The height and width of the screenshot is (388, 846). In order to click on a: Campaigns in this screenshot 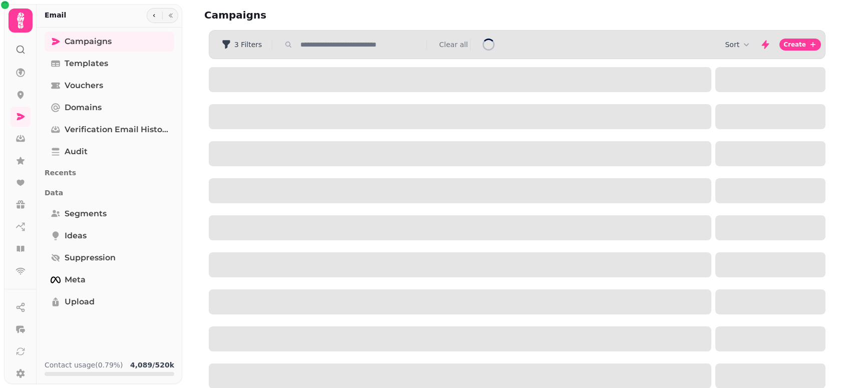, I will do `click(109, 42)`.